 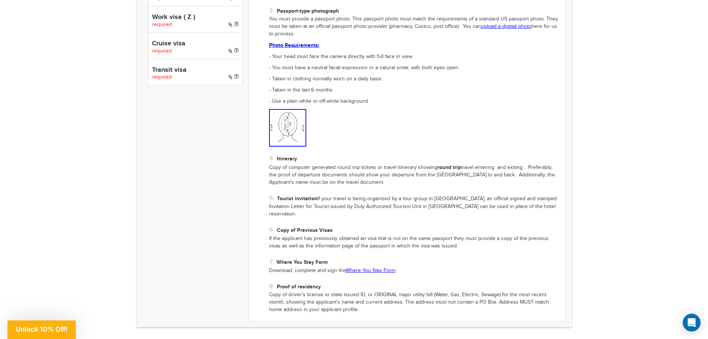 What do you see at coordinates (414, 242) in the screenshot?
I see `p: If the applicant has previously obtained an visa that is not on the same passport they must provi...` at bounding box center [414, 242].